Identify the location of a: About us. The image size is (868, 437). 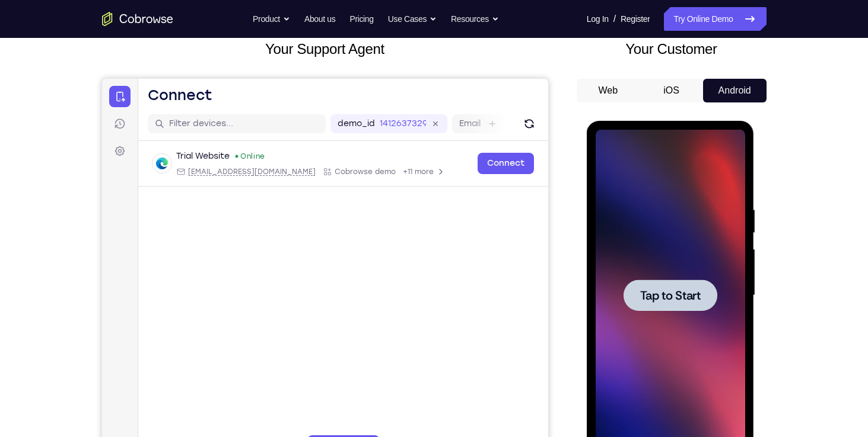
(320, 19).